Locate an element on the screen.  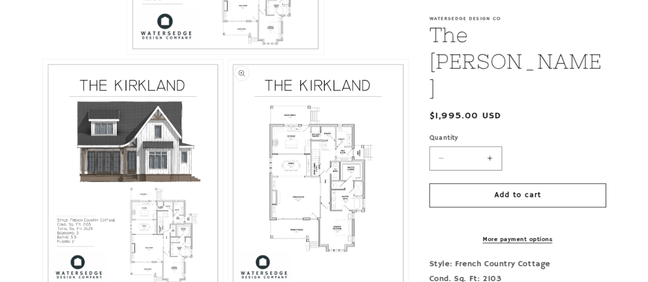
span: $1,995.00 USD is located at coordinates (465, 116).